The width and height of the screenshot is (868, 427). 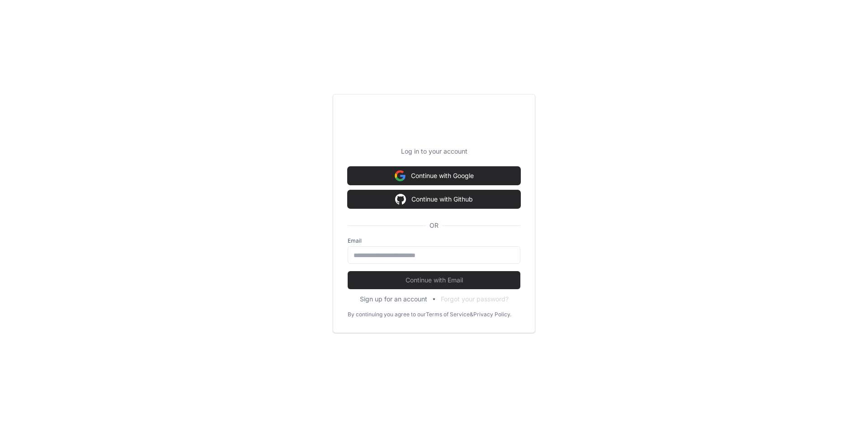 What do you see at coordinates (447, 315) in the screenshot?
I see `a: Terms of Service` at bounding box center [447, 315].